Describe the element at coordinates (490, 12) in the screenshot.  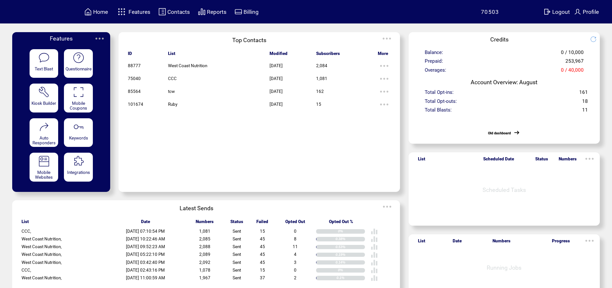
I see `span: 70503` at that location.